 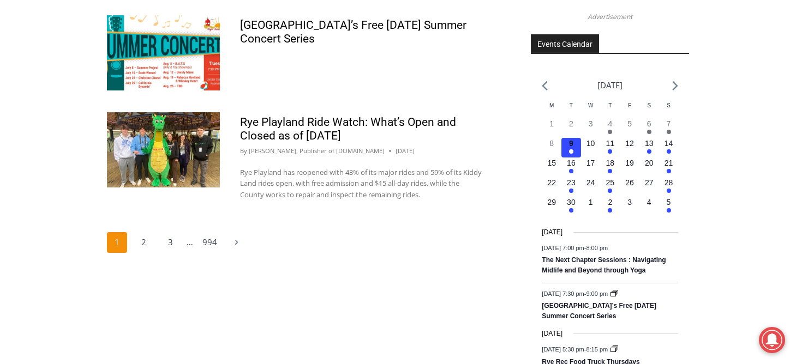 What do you see at coordinates (669, 207) in the screenshot?
I see `button: 5 Has events` at bounding box center [669, 207].